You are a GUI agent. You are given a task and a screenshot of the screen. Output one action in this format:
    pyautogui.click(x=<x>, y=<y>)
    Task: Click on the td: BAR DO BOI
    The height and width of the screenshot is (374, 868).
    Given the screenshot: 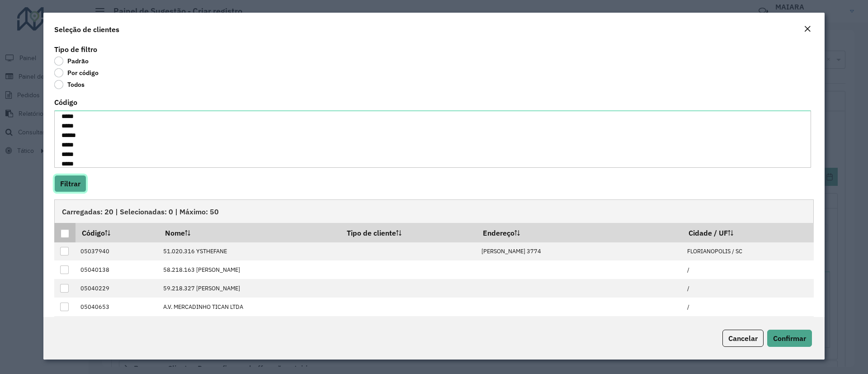 What is the action you would take?
    pyautogui.click(x=249, y=325)
    